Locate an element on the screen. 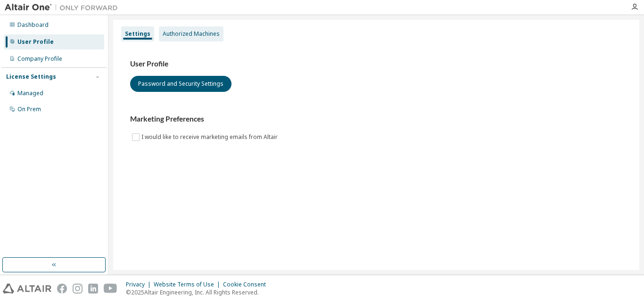  div: Dashboard is located at coordinates (33, 25).